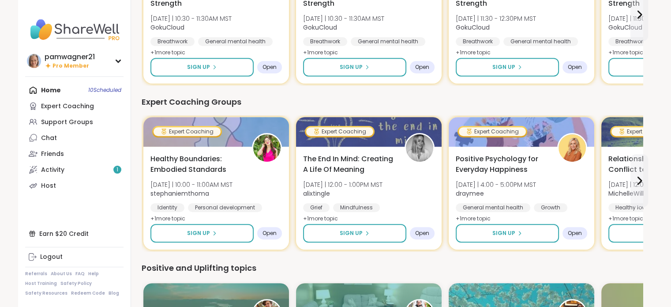 The height and width of the screenshot is (307, 671). What do you see at coordinates (225, 207) in the screenshot?
I see `div: Personal development` at bounding box center [225, 207].